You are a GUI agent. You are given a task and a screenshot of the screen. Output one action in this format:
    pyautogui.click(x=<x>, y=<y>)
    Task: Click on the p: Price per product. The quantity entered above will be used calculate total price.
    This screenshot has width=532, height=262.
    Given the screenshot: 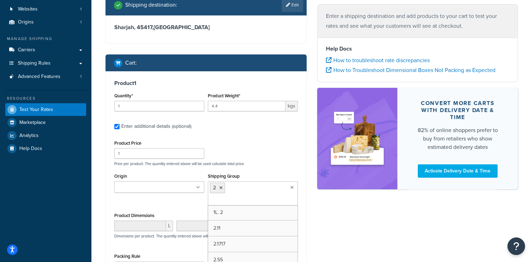 What is the action you would take?
    pyautogui.click(x=206, y=164)
    